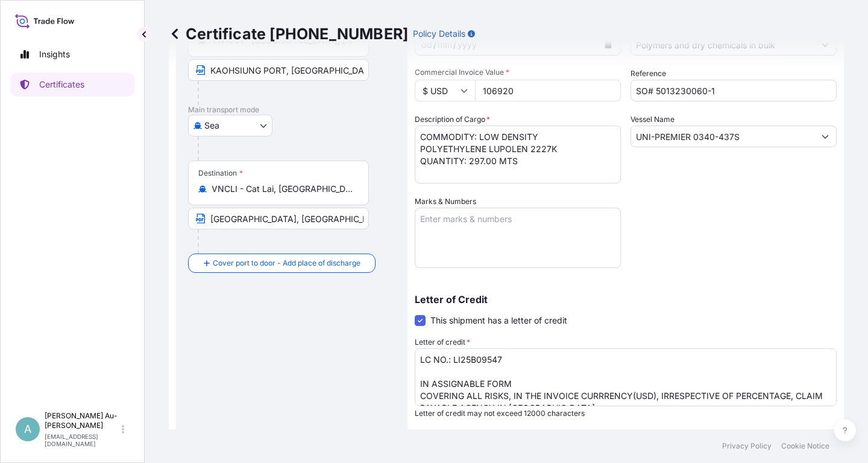 The height and width of the screenshot is (463, 868). What do you see at coordinates (28, 429) in the screenshot?
I see `span: A` at bounding box center [28, 429].